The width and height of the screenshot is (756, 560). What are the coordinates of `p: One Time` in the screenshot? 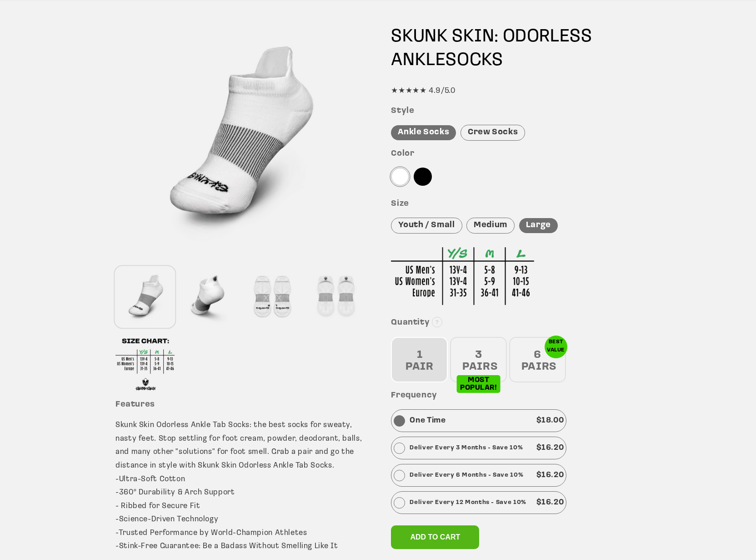 It's located at (427, 421).